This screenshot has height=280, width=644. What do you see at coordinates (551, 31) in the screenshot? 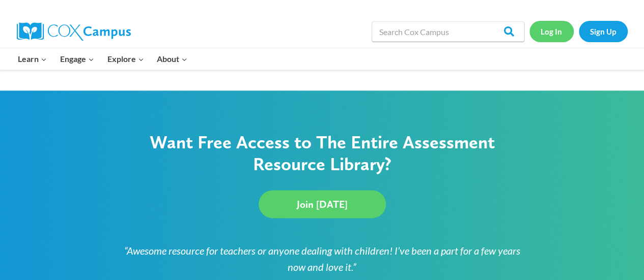
I see `a: Log In` at bounding box center [551, 31].